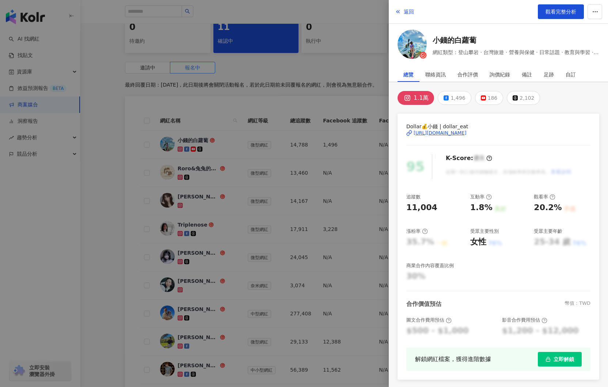  I want to click on div: 影音合作費用預估, so click(525, 320).